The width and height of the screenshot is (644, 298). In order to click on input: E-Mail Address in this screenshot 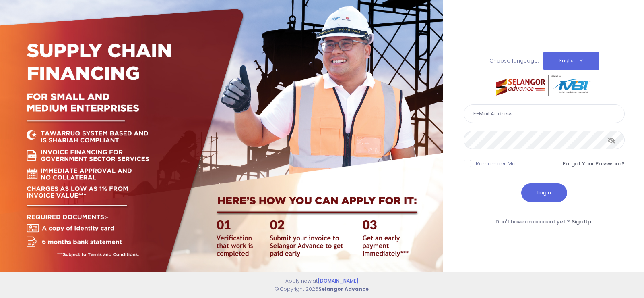, I will do `click(544, 114)`.